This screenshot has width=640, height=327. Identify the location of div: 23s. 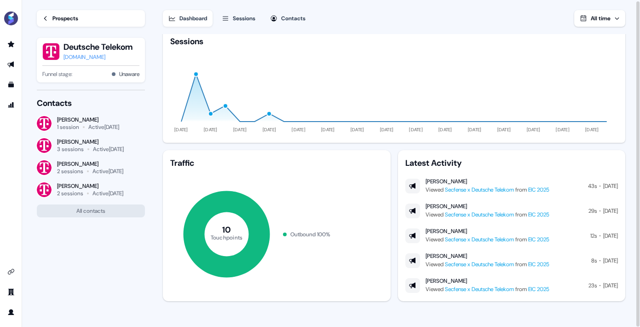
(592, 285).